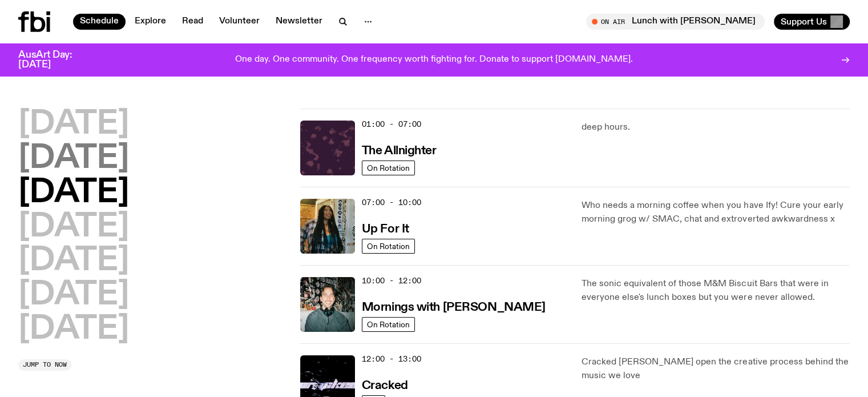  Describe the element at coordinates (150, 22) in the screenshot. I see `a: Explore` at that location.